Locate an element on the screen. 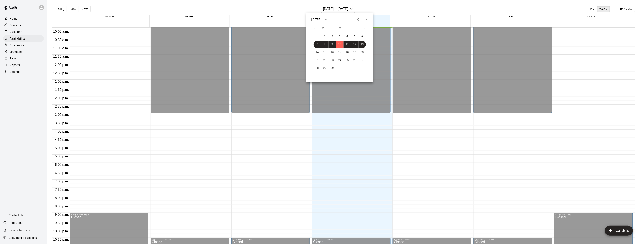  button: 9 is located at coordinates (332, 44).